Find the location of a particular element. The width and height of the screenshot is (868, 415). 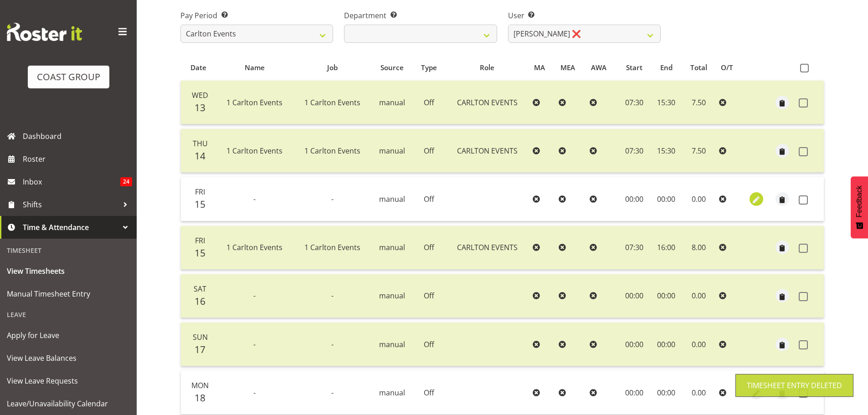

label: Department is located at coordinates (420, 15).